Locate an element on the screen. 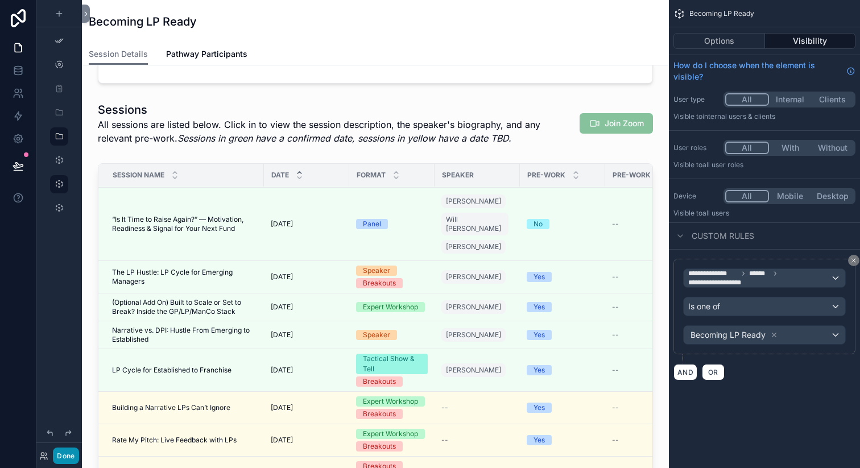 The height and width of the screenshot is (468, 860). span: Speaker is located at coordinates (458, 175).